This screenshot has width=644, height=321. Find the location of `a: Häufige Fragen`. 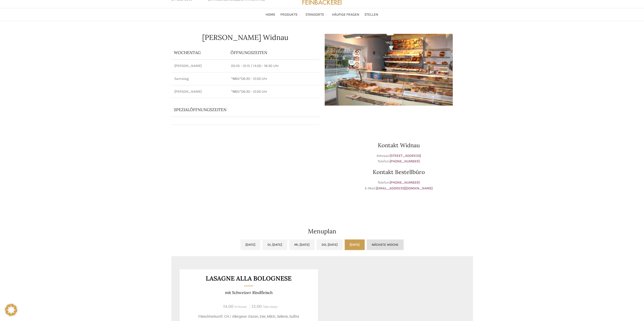

a: Häufige Fragen is located at coordinates (345, 15).